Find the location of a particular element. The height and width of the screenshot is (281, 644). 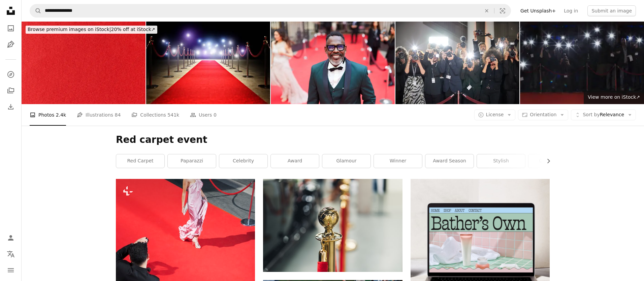

a: Explore is located at coordinates (11, 74).